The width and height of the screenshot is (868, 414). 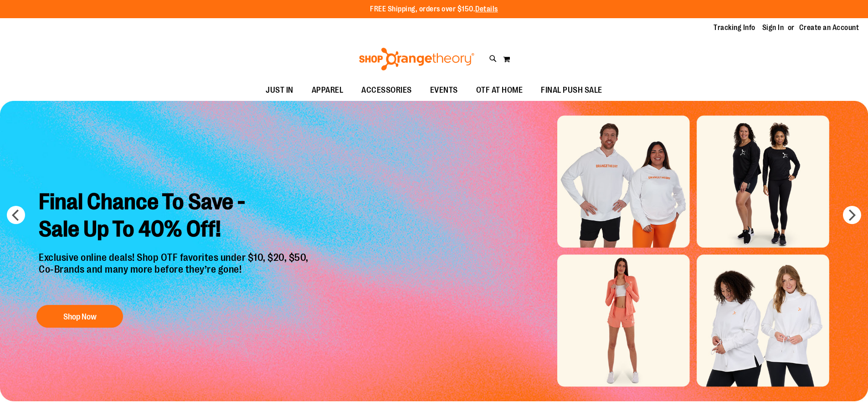 What do you see at coordinates (279, 90) in the screenshot?
I see `a: JUST IN` at bounding box center [279, 90].